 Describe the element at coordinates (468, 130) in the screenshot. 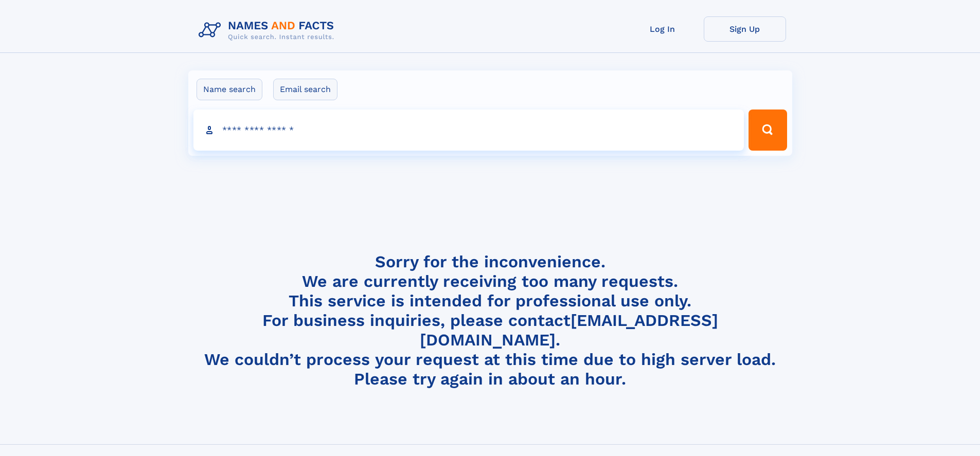

I see `input: search input` at that location.